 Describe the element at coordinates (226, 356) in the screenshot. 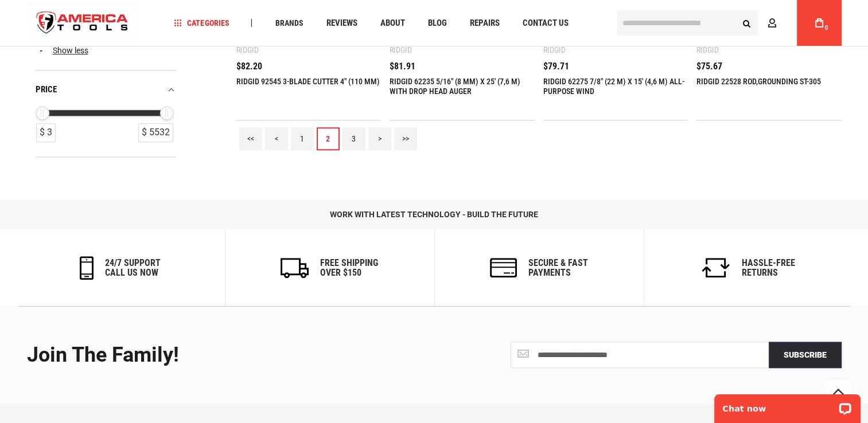

I see `div: Join the Family!` at that location.